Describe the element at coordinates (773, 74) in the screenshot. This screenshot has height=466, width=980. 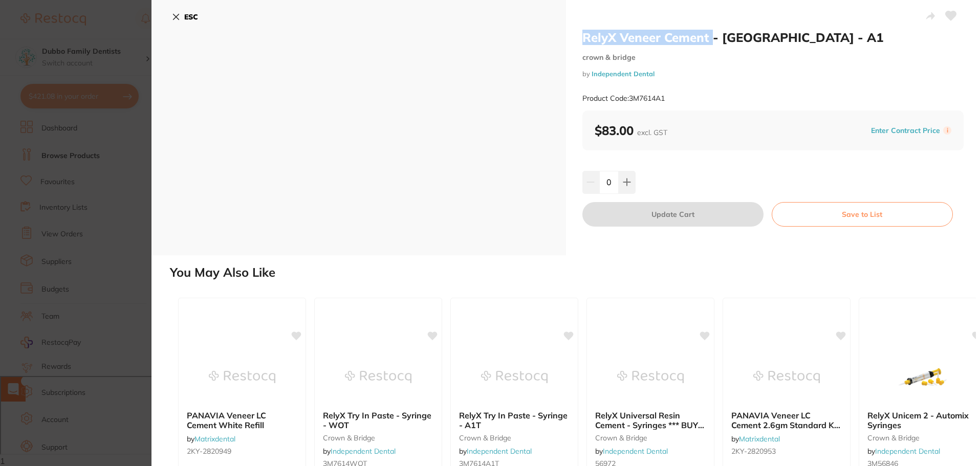
I see `small: by` at that location.